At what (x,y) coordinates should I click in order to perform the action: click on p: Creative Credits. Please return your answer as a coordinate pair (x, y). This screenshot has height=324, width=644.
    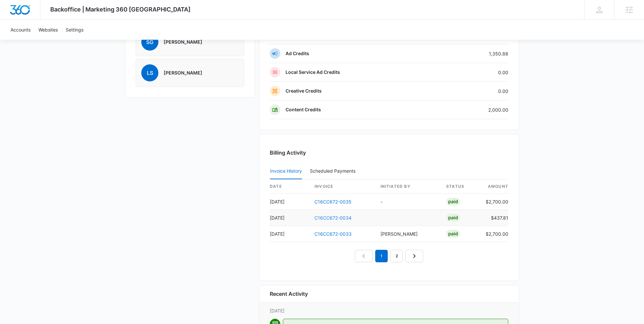
    Looking at the image, I should click on (303, 91).